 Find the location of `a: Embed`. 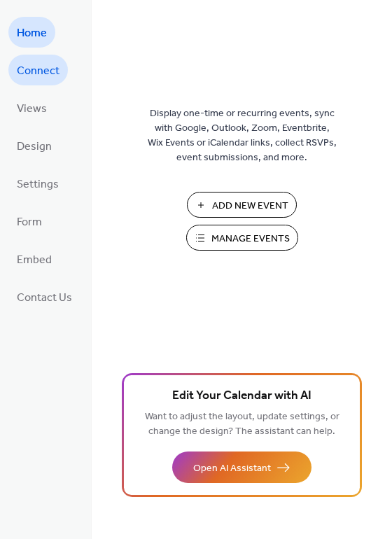

a: Embed is located at coordinates (34, 259).